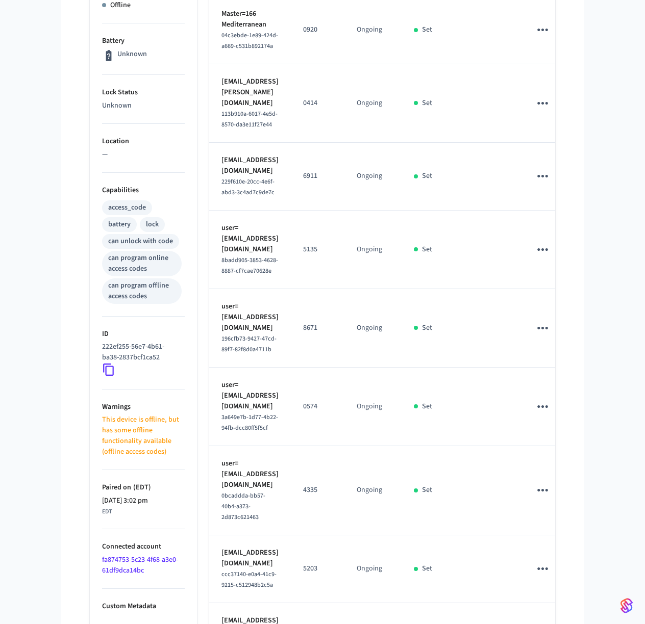 Image resolution: width=645 pixels, height=624 pixels. What do you see at coordinates (142, 291) in the screenshot?
I see `div: can program offline access codes` at bounding box center [142, 291].